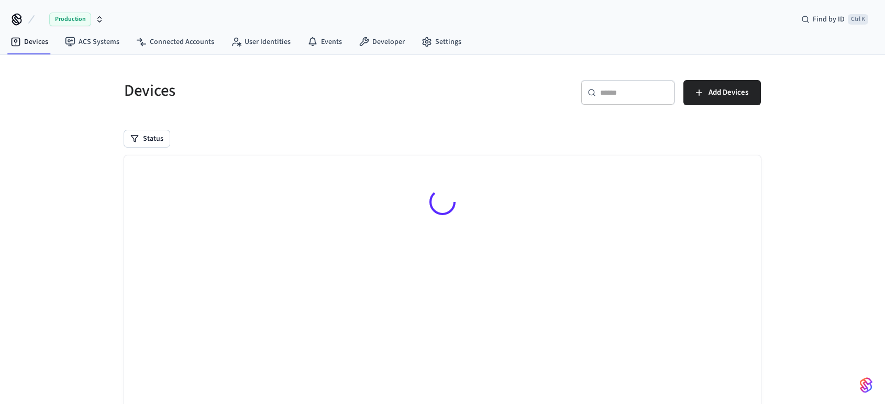  I want to click on div: Find by IDCtrl K, so click(835, 19).